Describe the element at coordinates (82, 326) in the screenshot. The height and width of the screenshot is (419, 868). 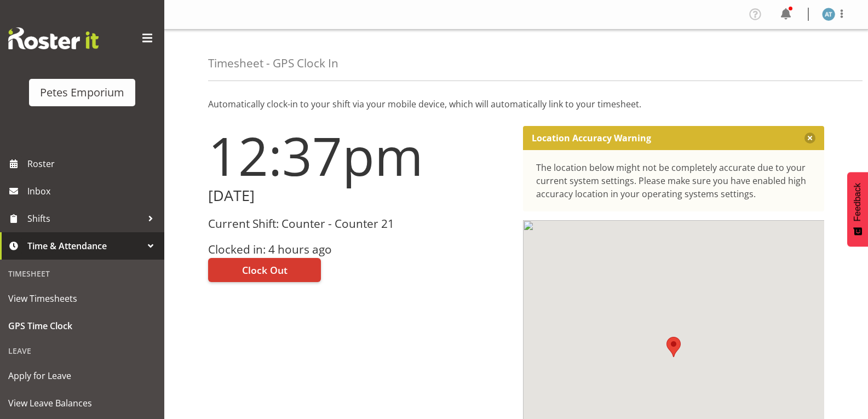
I see `span: GPS Time Clock` at that location.